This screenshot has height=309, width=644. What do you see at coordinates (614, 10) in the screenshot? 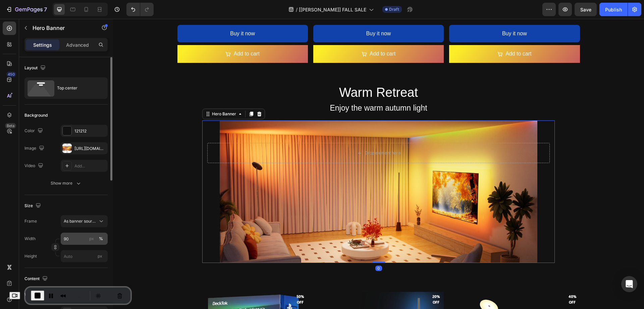
I see `div: Publish` at bounding box center [614, 10].